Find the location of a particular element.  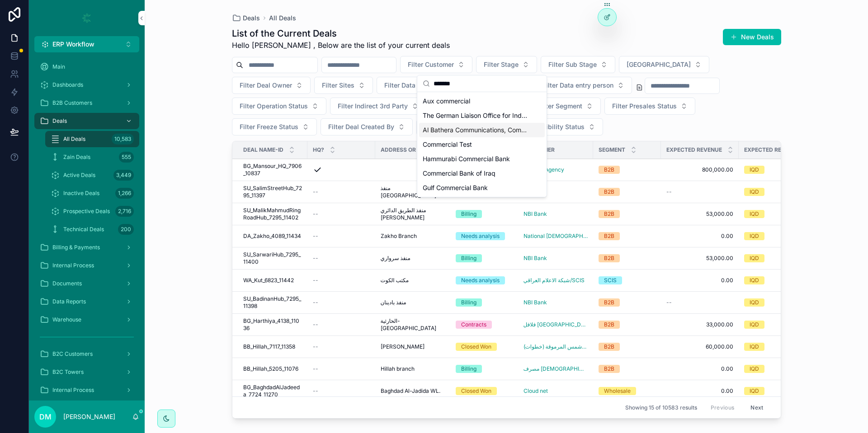

a: SU_MalikMahmudRingRoadHub_7295_11402 is located at coordinates (272, 214).